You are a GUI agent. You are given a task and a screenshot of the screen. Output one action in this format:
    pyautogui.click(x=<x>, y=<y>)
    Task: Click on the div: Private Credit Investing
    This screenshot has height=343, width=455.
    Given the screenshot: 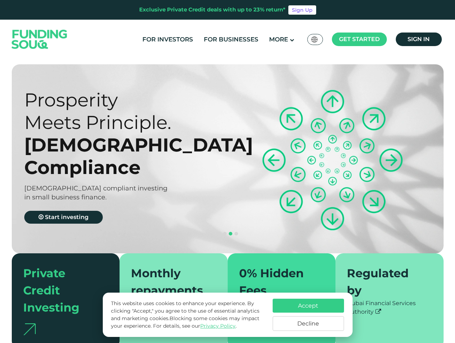 What is the action you would take?
    pyautogui.click(x=61, y=290)
    